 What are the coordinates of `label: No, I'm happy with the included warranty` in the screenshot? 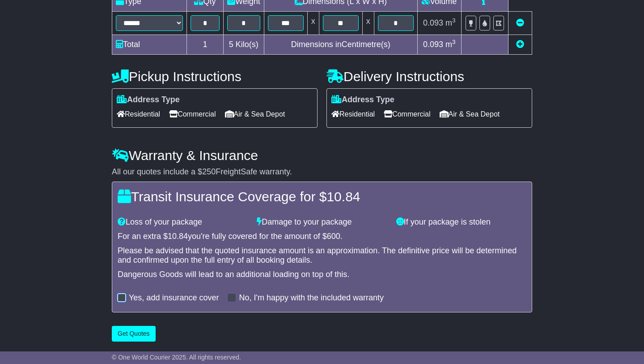 It's located at (311, 297).